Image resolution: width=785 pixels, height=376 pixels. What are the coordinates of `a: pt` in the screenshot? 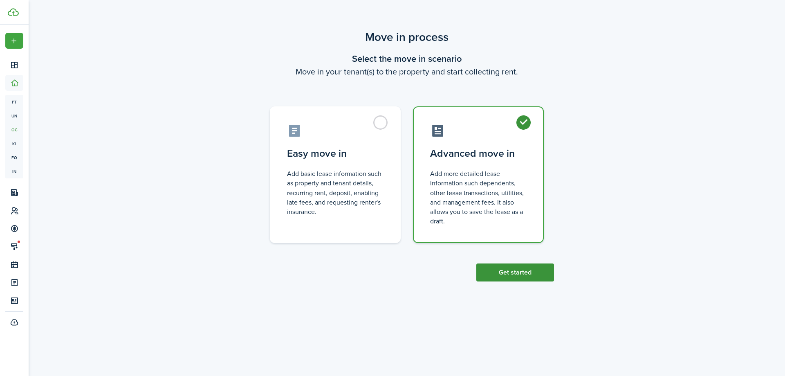 It's located at (14, 102).